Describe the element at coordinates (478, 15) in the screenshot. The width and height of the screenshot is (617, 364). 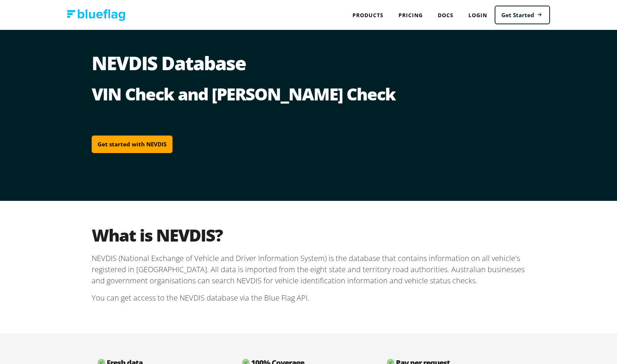
I see `a: Login to Blue Flag application` at that location.